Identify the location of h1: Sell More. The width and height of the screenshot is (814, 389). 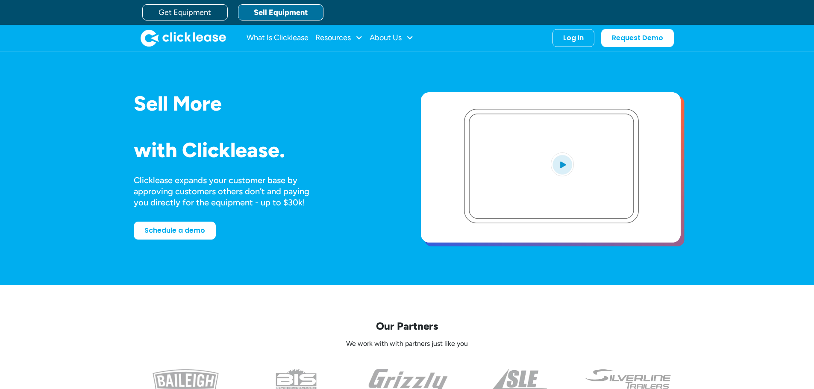
(264, 103).